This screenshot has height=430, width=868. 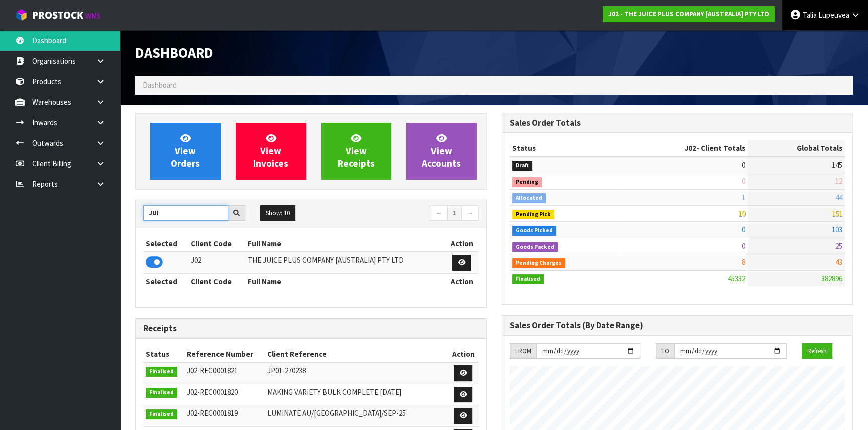 What do you see at coordinates (743, 262) in the screenshot?
I see `span: 8` at bounding box center [743, 262].